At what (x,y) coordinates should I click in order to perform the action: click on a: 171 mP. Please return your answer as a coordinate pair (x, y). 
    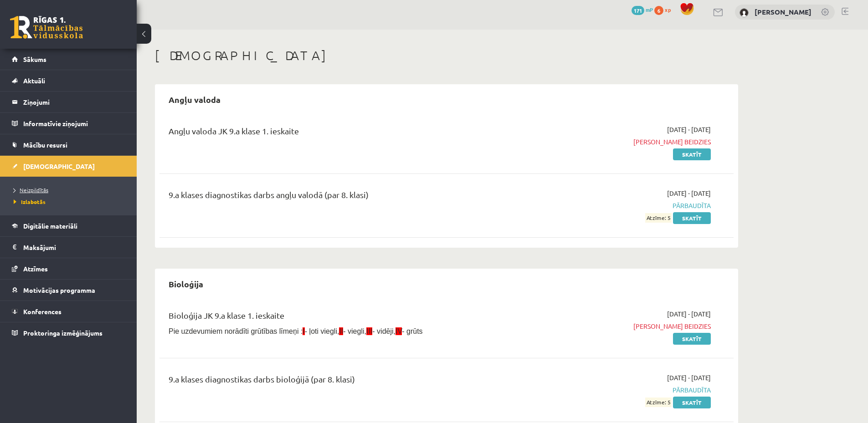
    Looking at the image, I should click on (642, 10).